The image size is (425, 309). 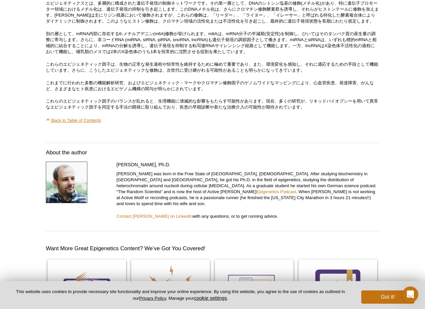 I want to click on h2: Want More Great Epigenetics Content? We’ve Got You Covered!, so click(x=212, y=248).